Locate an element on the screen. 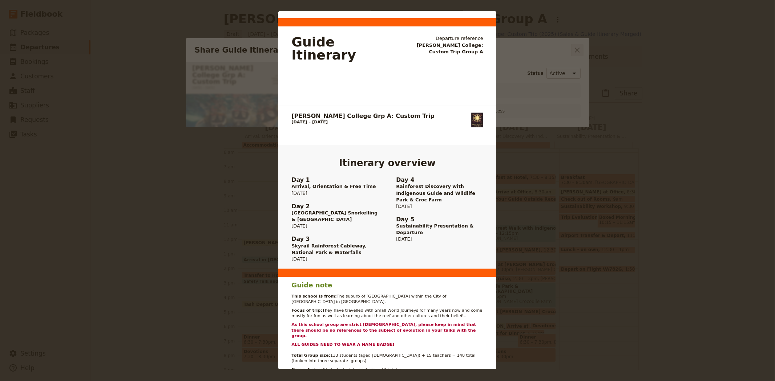  span: 44 students + 5 Teachers = 49 total is located at coordinates (359, 370).